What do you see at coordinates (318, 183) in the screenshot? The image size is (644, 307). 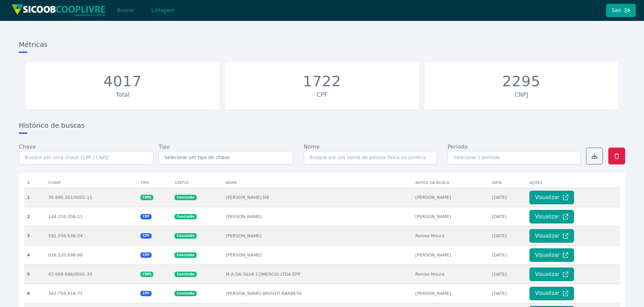 I see `th: Nome` at bounding box center [318, 183].